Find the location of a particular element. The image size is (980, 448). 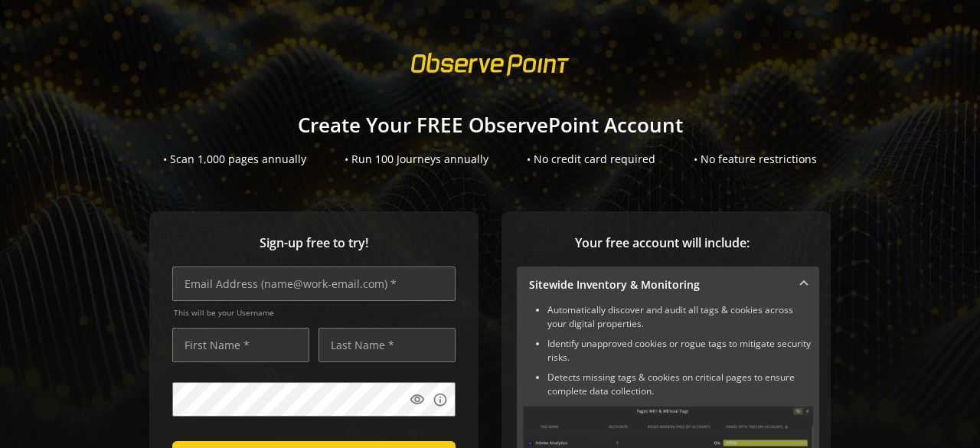

li: Detects missing tags & cookies on critical pages to ensure complete data collection. is located at coordinates (680, 384).